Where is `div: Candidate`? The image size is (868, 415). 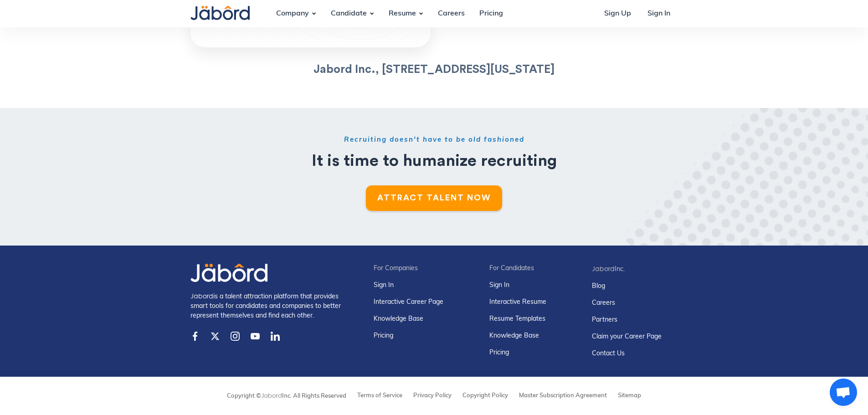
div: Candidate is located at coordinates (349, 14).